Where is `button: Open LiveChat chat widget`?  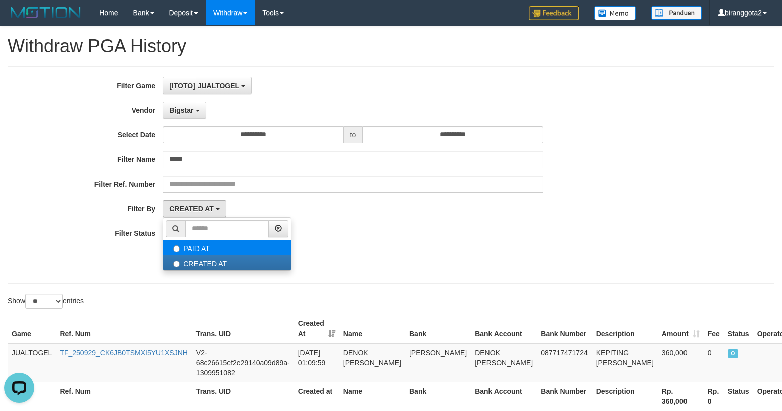 button: Open LiveChat chat widget is located at coordinates (19, 19).